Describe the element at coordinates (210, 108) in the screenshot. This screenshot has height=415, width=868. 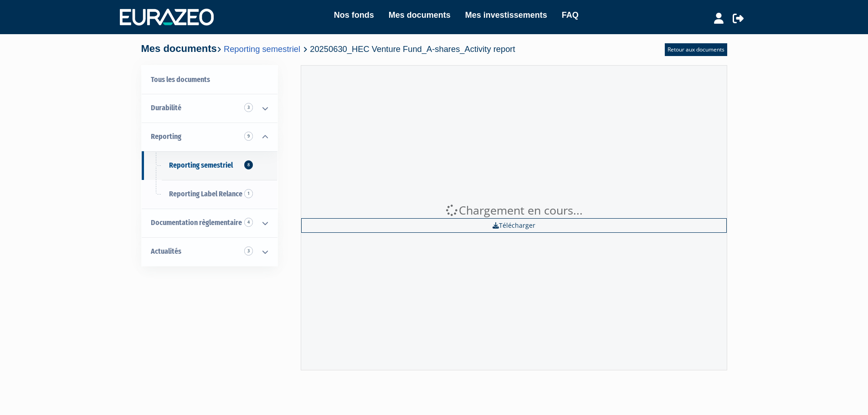
I see `a: Durabilité 3` at that location.